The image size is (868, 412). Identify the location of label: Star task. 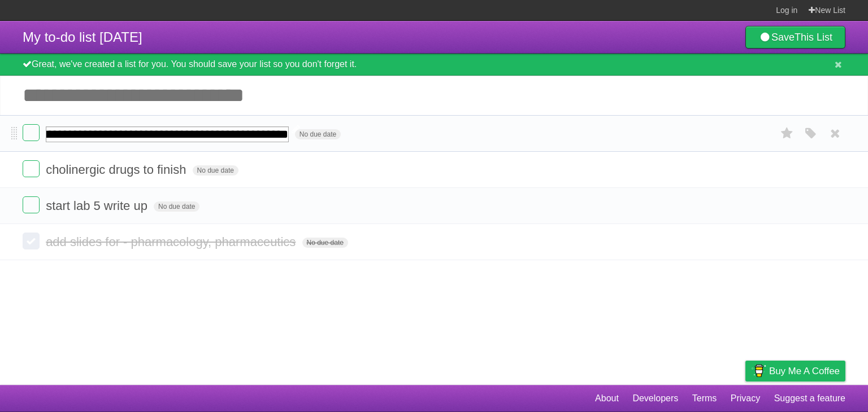
(787, 133).